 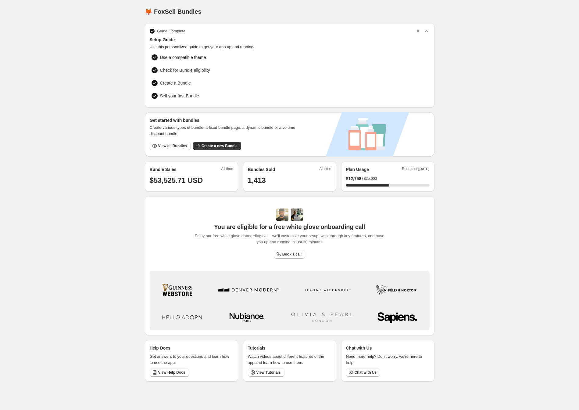 What do you see at coordinates (261, 169) in the screenshot?
I see `h2: Bundles Sold` at bounding box center [261, 169].